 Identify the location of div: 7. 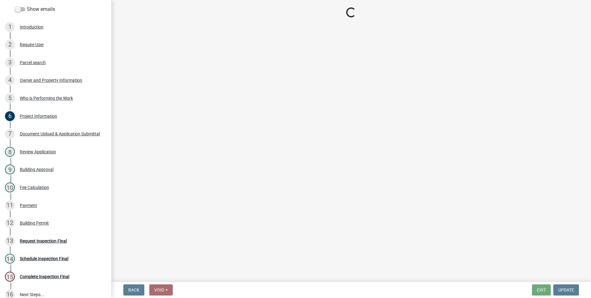
(10, 134).